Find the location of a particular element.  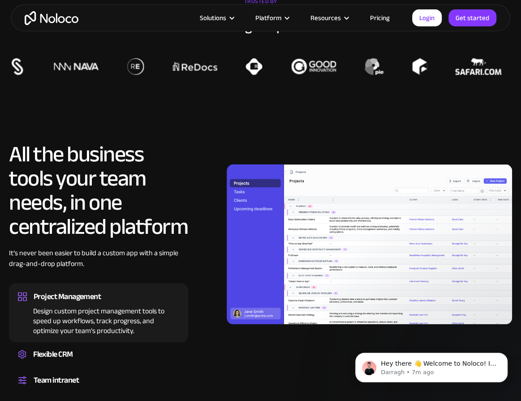

div: It’s never been easier to build a custom app with a simple drag-and-drop platform. is located at coordinates (98, 265).